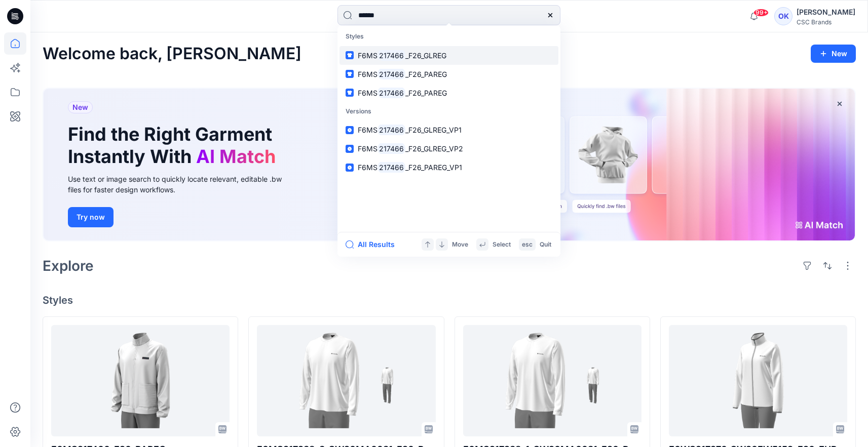 The width and height of the screenshot is (868, 447). What do you see at coordinates (90, 218) in the screenshot?
I see `button: Try now` at bounding box center [90, 218].